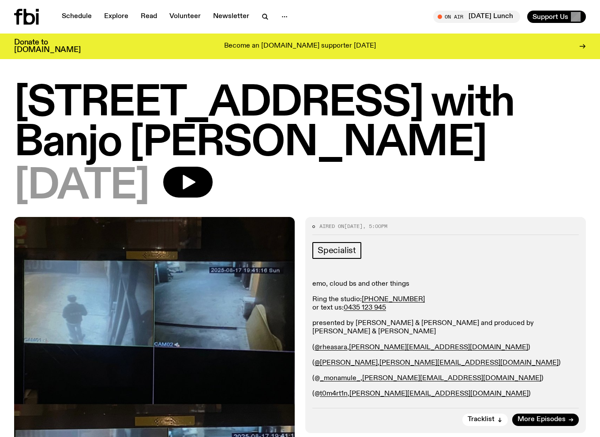 The height and width of the screenshot is (437, 600). I want to click on span: Specialist, so click(336, 251).